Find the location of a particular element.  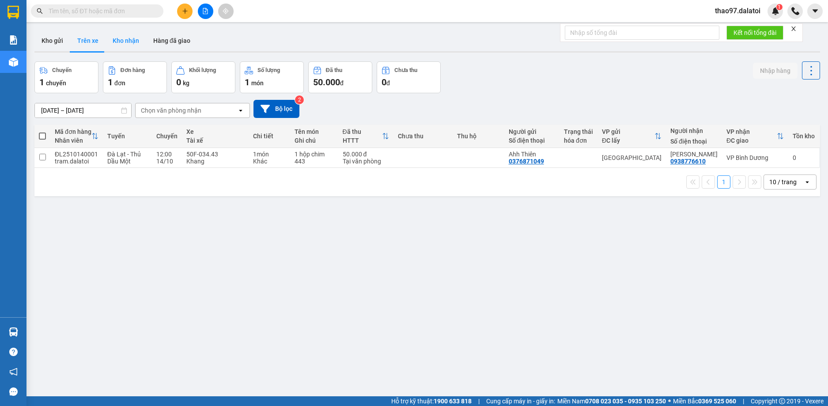

img: logo-vxr is located at coordinates (13, 12).